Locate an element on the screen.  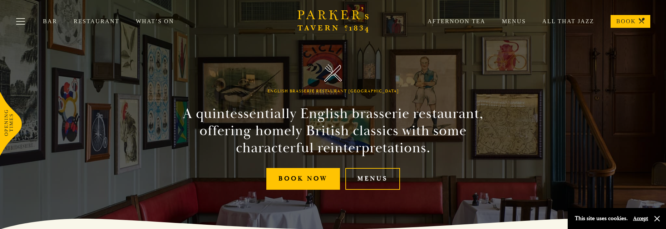
h2: A quintessentially English brasserie restaurant, offering homely British classics with some chara... is located at coordinates (333, 131).